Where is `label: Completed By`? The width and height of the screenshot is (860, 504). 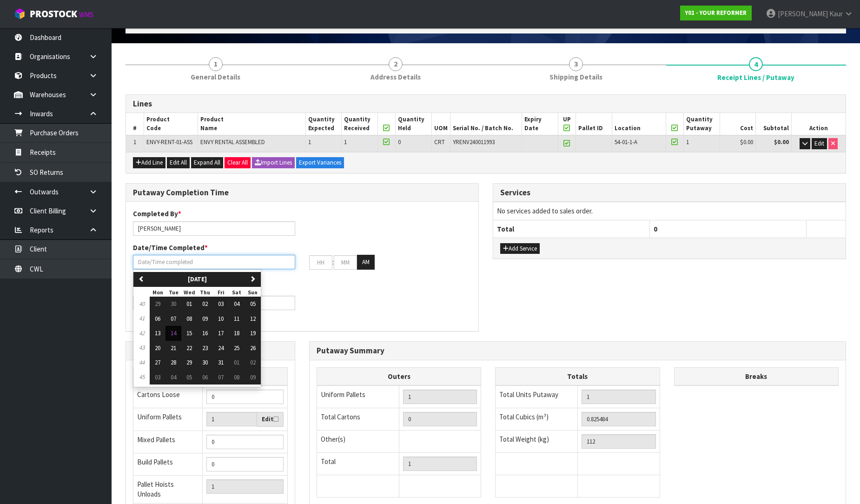 label: Completed By is located at coordinates (157, 213).